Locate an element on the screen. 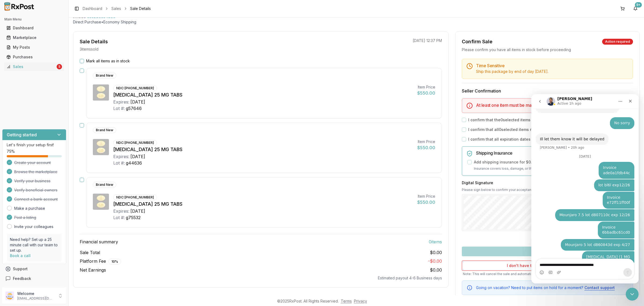 The width and height of the screenshot is (644, 306). div: Sales is located at coordinates (31, 67).